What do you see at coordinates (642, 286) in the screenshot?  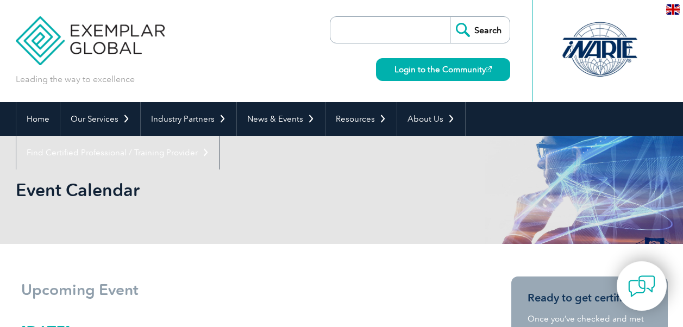 I see `img: contact-chat.png` at bounding box center [642, 286].